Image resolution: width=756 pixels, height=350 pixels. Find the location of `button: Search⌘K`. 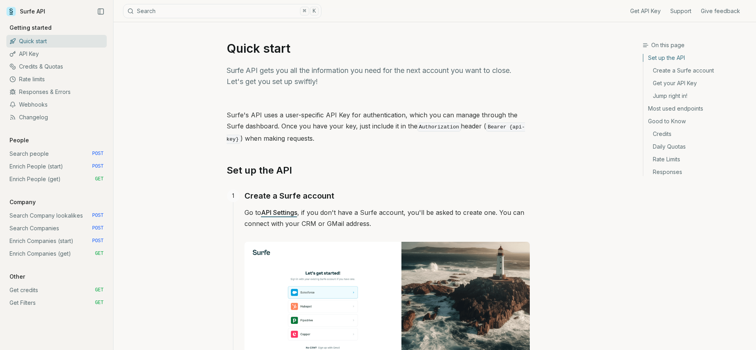

button: Search⌘K is located at coordinates (222, 11).